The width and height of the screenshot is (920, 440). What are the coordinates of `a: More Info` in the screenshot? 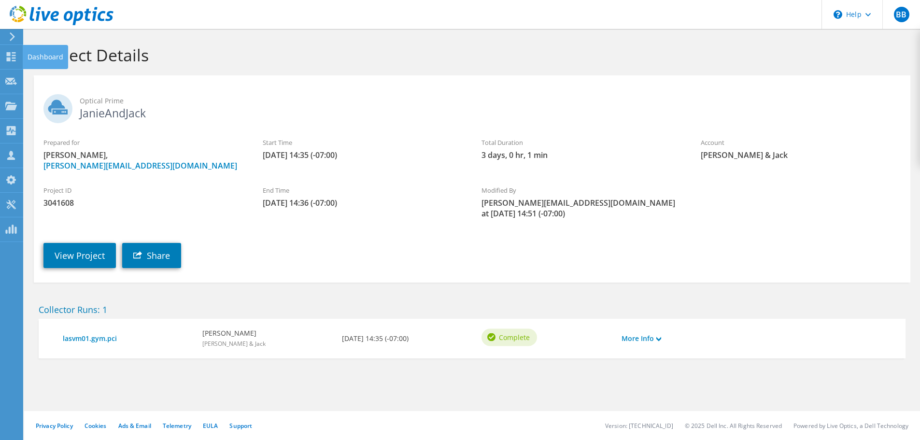 It's located at (641, 339).